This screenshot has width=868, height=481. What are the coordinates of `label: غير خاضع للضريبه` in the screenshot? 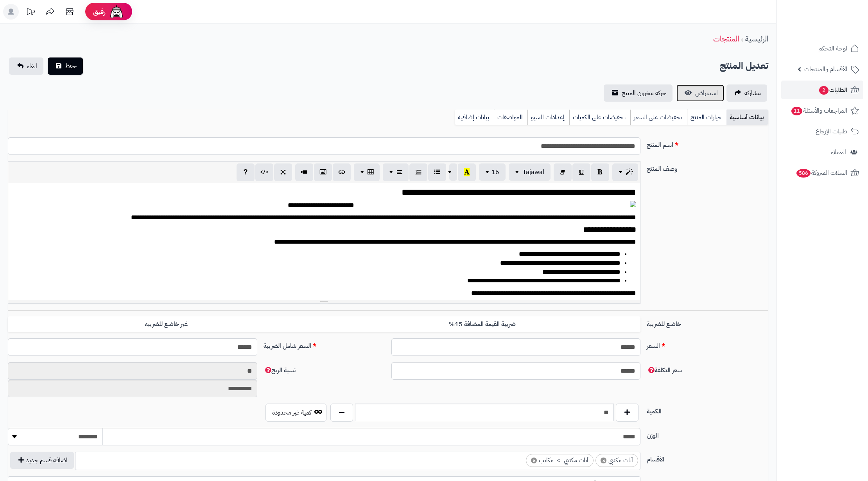 It's located at (166, 324).